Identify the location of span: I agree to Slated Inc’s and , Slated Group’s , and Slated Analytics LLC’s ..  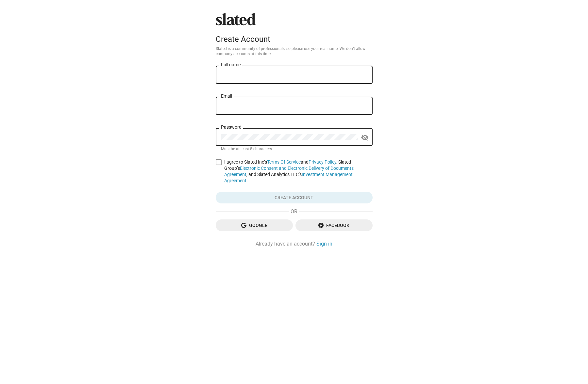
(298, 172).